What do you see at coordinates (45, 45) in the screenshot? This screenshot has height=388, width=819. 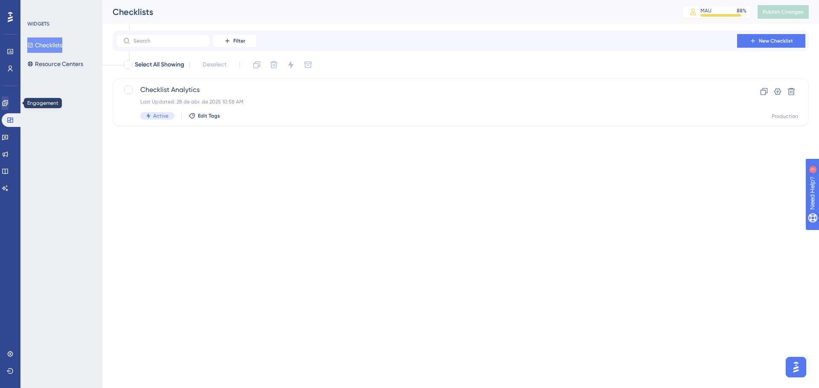 I see `button: Checklists` at bounding box center [45, 45].